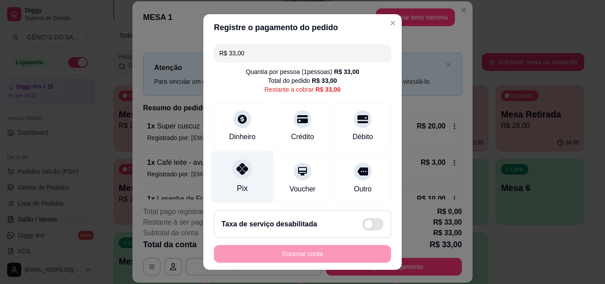  I want to click on div: Débito, so click(363, 137).